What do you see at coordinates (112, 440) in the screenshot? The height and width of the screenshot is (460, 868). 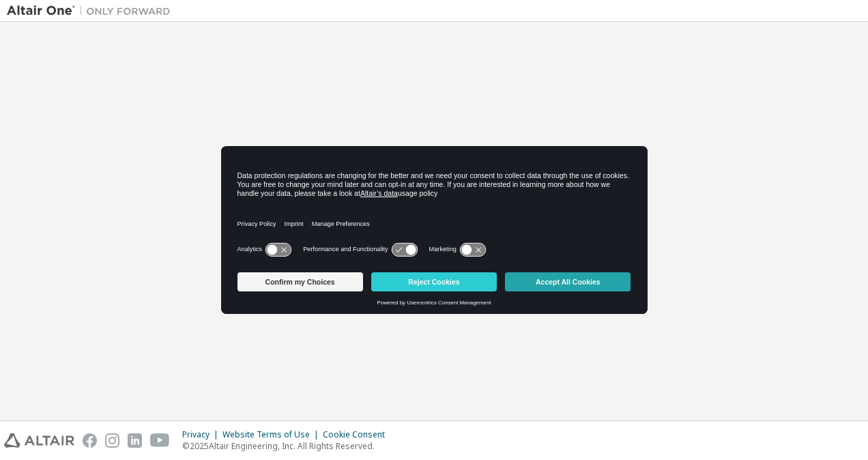 I see `img: instagram.svg` at bounding box center [112, 440].